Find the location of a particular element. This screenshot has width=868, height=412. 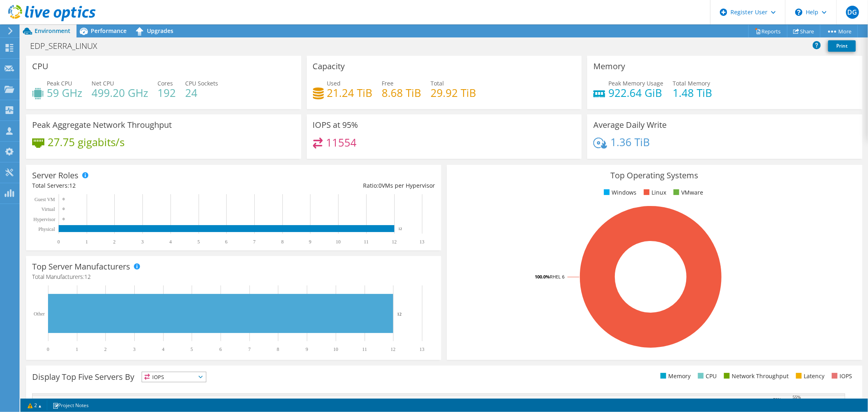

span: Total Memory is located at coordinates (692, 83).